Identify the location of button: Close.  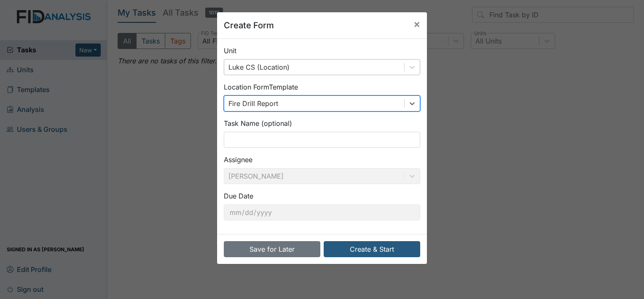
(417, 24).